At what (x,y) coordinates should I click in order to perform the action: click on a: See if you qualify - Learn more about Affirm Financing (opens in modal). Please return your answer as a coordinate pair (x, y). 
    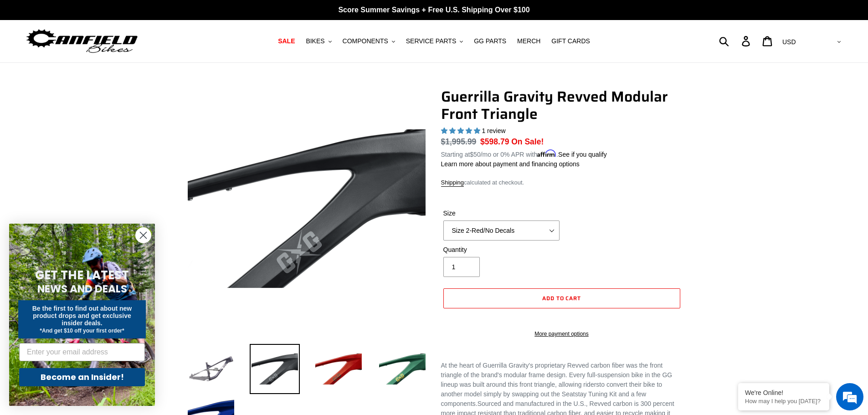
    Looking at the image, I should click on (582, 154).